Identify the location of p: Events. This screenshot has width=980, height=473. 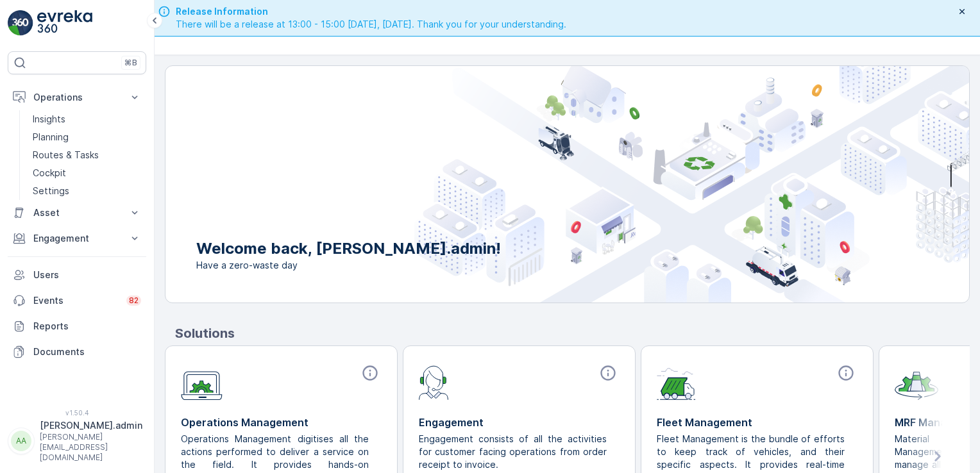
(76, 300).